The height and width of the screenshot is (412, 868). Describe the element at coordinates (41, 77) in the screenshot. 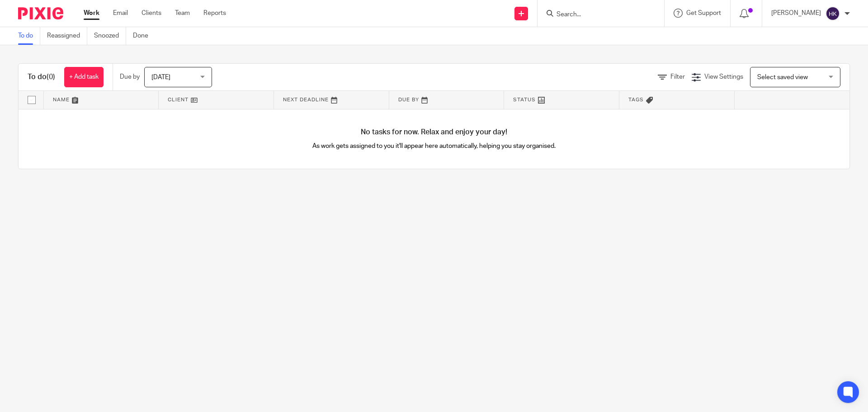

I see `h1: To do` at that location.